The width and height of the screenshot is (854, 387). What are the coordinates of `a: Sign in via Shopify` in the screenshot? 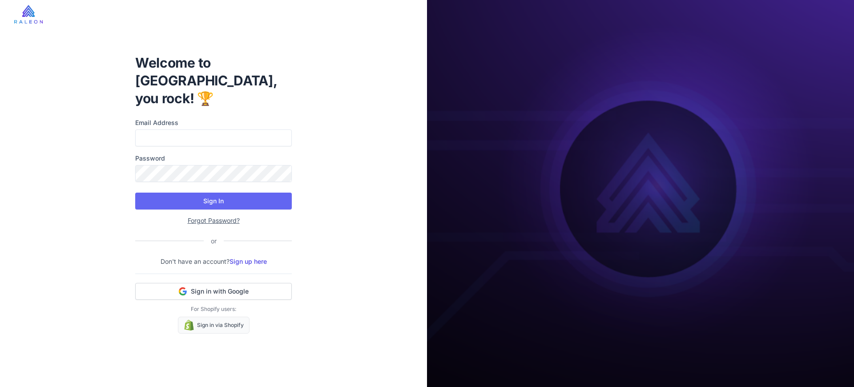 It's located at (213, 325).